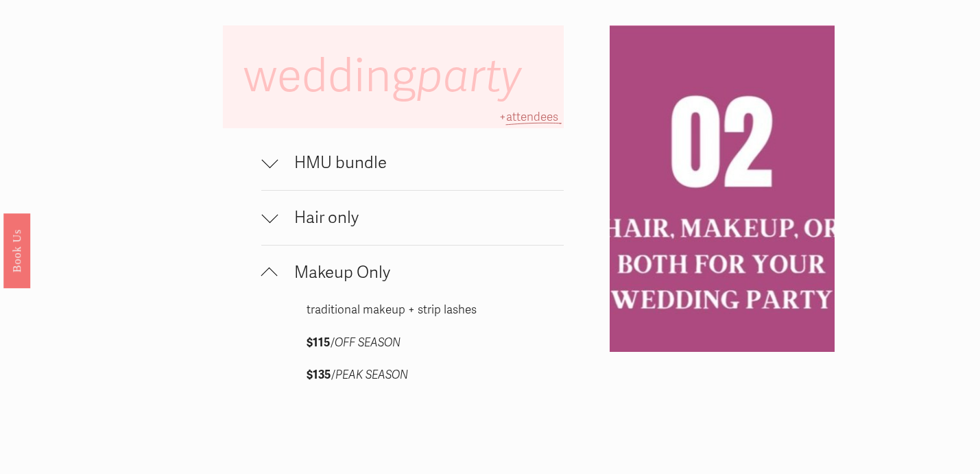 The width and height of the screenshot is (980, 474). Describe the element at coordinates (412, 310) in the screenshot. I see `p: traditional makeup + strip lashes` at that location.